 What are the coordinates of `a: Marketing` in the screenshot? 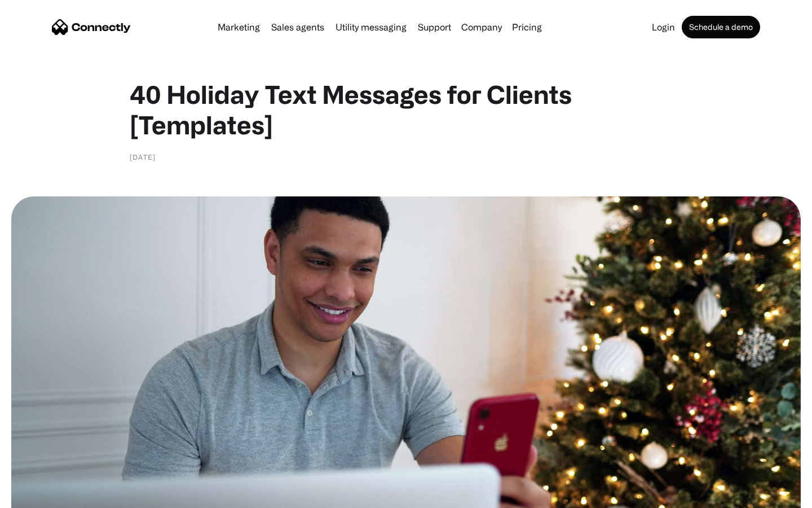 It's located at (238, 27).